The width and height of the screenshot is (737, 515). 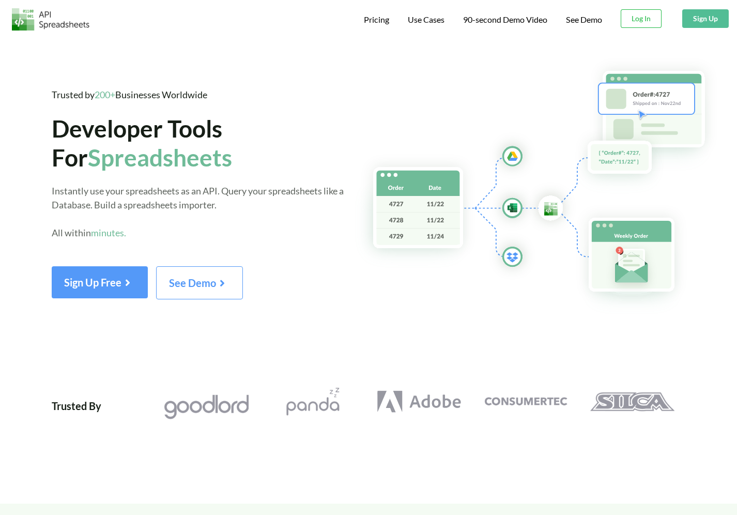 I want to click on img: Hero Spreadsheet Flow, so click(x=545, y=186).